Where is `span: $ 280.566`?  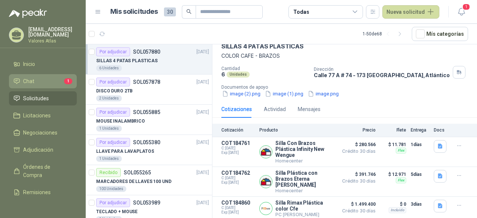
span: $ 280.566 is located at coordinates (357, 144).